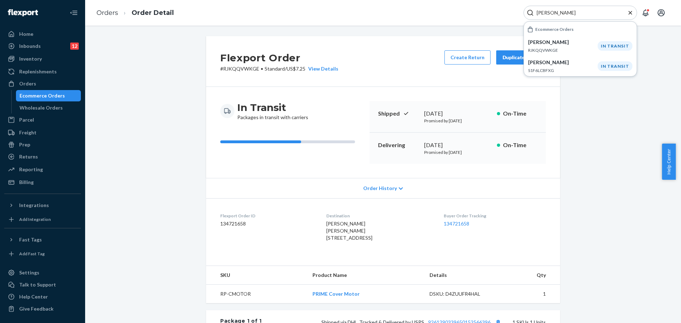 The image size is (681, 323). What do you see at coordinates (267, 224) in the screenshot?
I see `dd: 134721658` at bounding box center [267, 224].